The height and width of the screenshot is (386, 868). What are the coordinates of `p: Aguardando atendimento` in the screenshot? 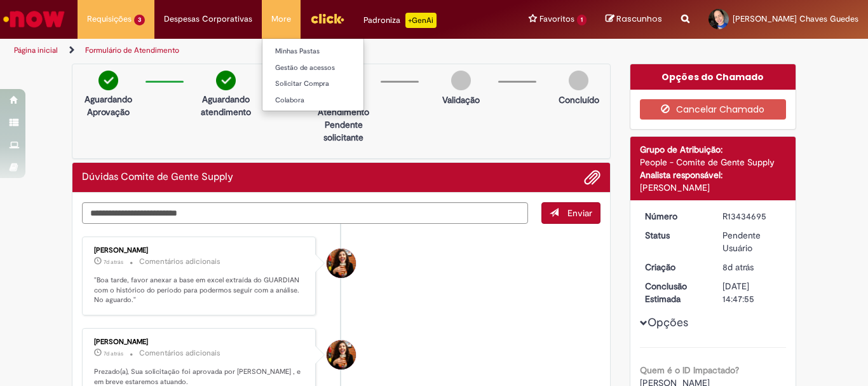 It's located at (226, 106).